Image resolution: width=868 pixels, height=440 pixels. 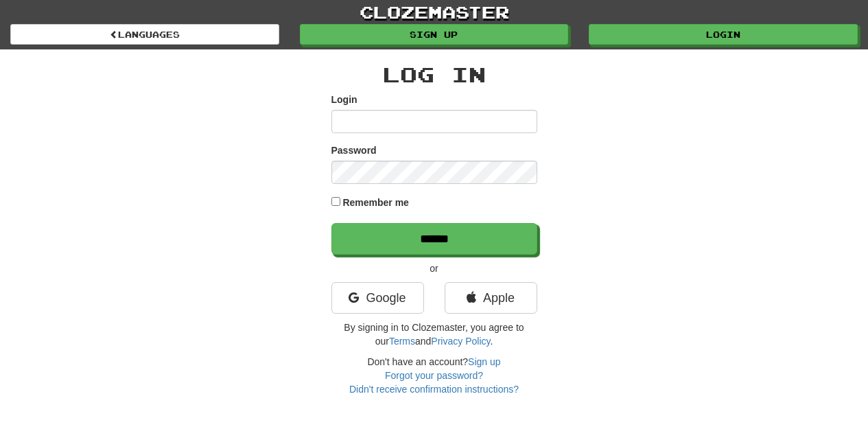 What do you see at coordinates (491, 298) in the screenshot?
I see `a: Apple` at bounding box center [491, 298].